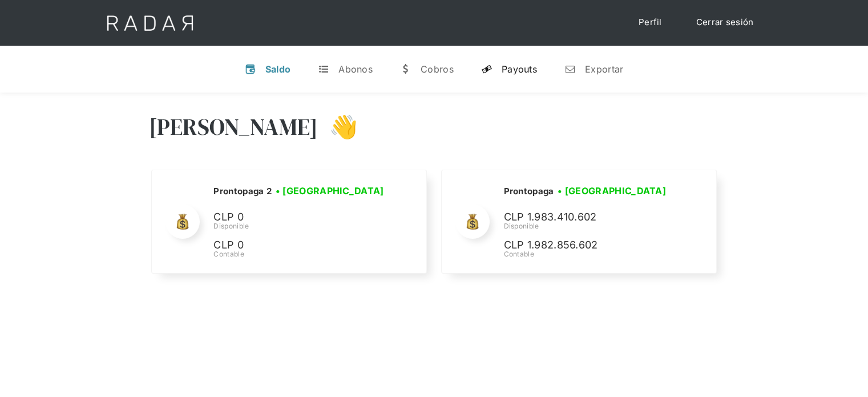 The width and height of the screenshot is (868, 397). What do you see at coordinates (589, 217) in the screenshot?
I see `p: CLP 1.983.410.602` at bounding box center [589, 217].